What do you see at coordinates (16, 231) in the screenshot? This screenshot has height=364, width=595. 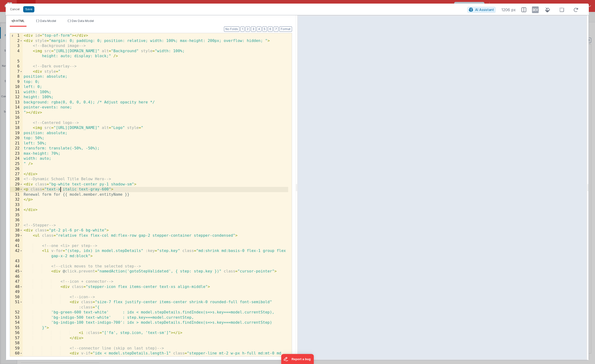 I see `div: 38` at bounding box center [16, 231].